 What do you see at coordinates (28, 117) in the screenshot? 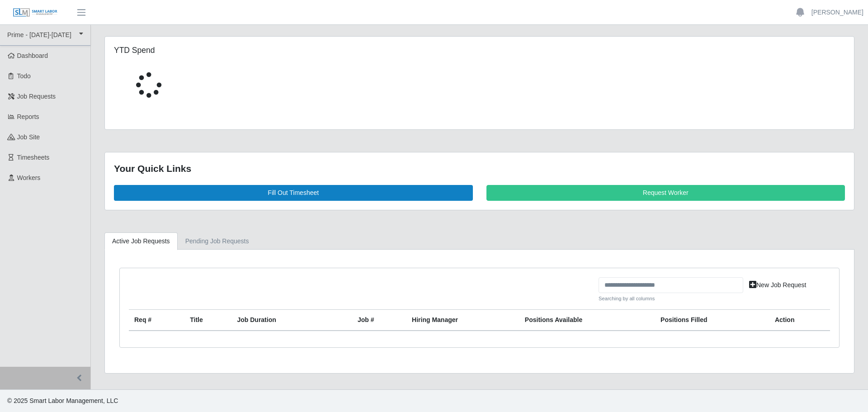
I see `span: Reports` at bounding box center [28, 117].